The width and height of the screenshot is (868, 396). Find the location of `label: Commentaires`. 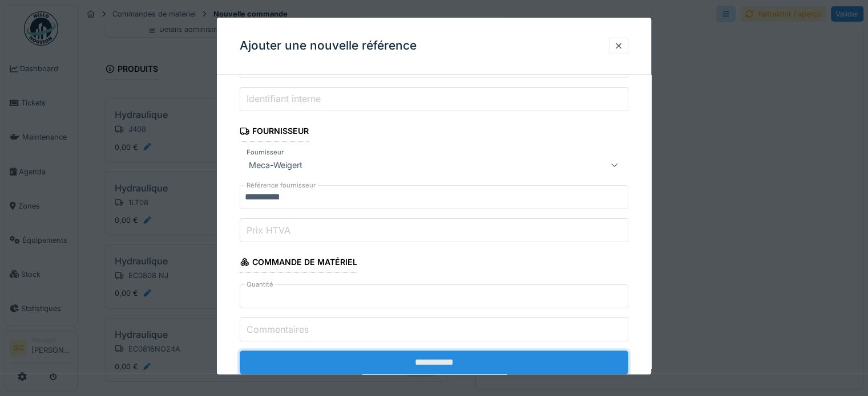

label: Commentaires is located at coordinates (277, 329).